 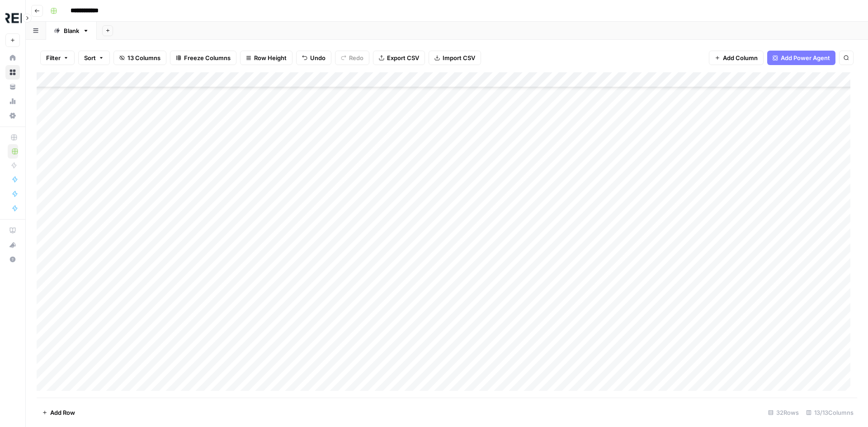 I want to click on button: Help + Support, so click(x=13, y=259).